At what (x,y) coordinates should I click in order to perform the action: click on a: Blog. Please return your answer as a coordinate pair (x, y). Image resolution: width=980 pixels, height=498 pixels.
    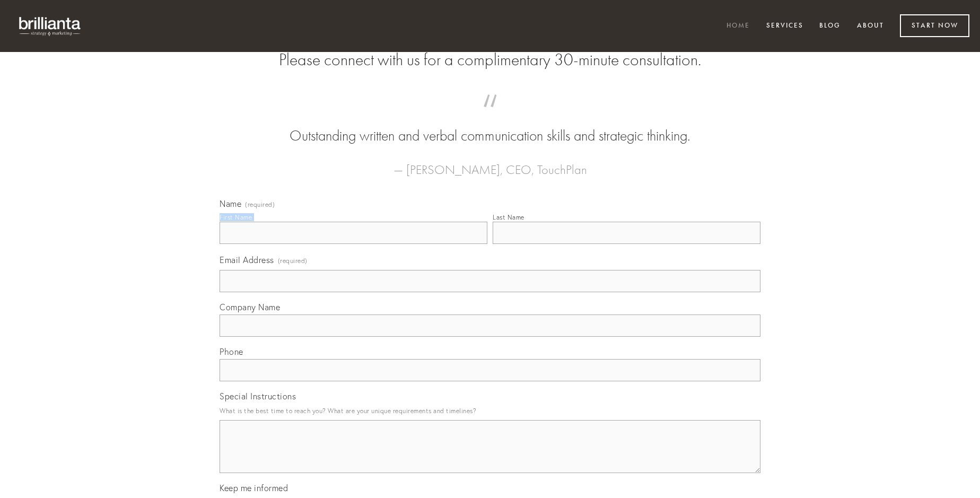
    Looking at the image, I should click on (830, 26).